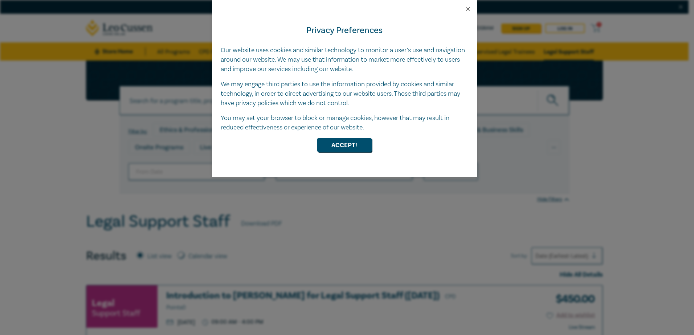 The image size is (694, 335). Describe the element at coordinates (344, 60) in the screenshot. I see `p: Our website uses cookies and similar technology to monitor a user’s use and navigation around our...` at that location.